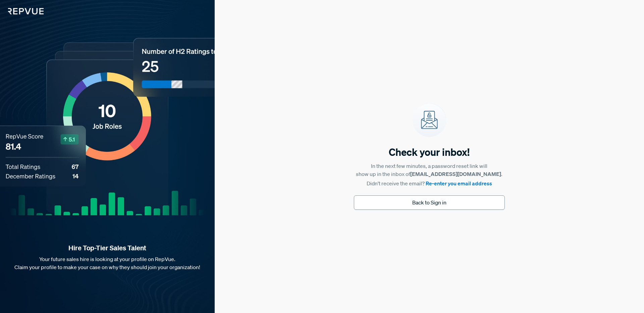 The image size is (644, 313). I want to click on strong: Hire Top-Tier Sales Talent, so click(107, 248).